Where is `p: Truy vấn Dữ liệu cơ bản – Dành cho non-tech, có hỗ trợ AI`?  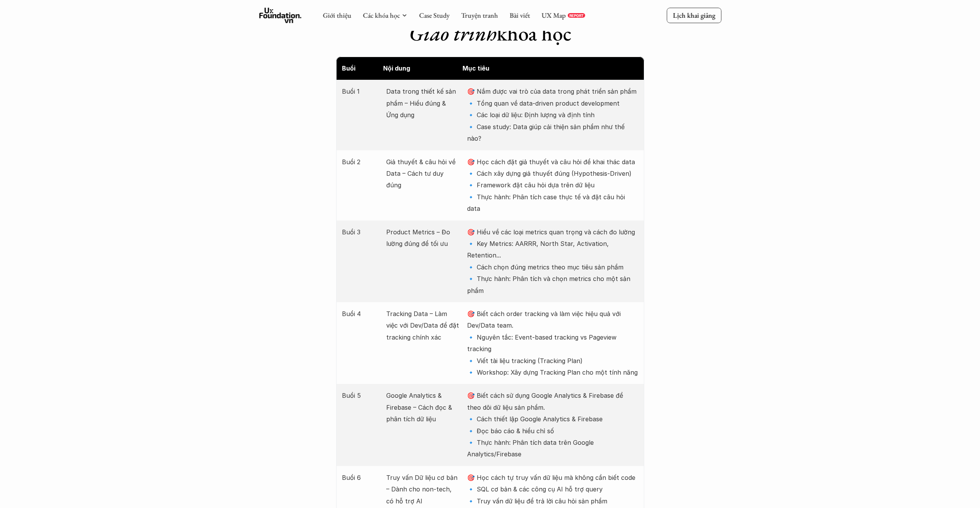 p: Truy vấn Dữ liệu cơ bản – Dành cho non-tech, có hỗ trợ AI is located at coordinates (423, 489).